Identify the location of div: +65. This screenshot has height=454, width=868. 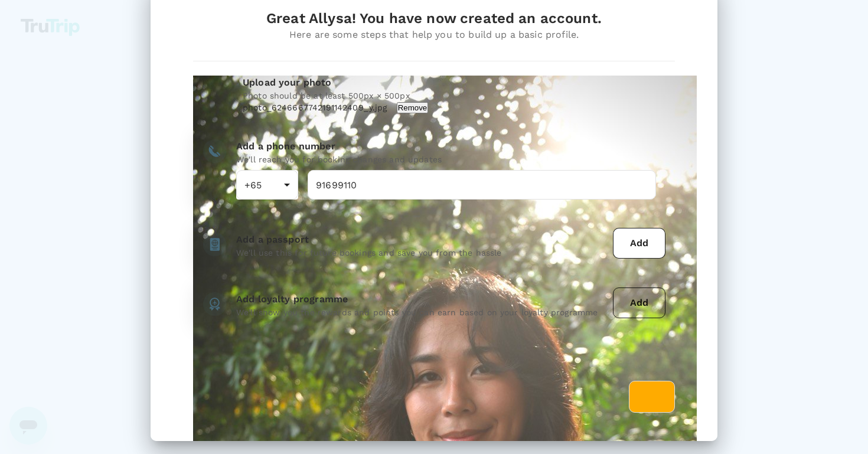
(266, 185).